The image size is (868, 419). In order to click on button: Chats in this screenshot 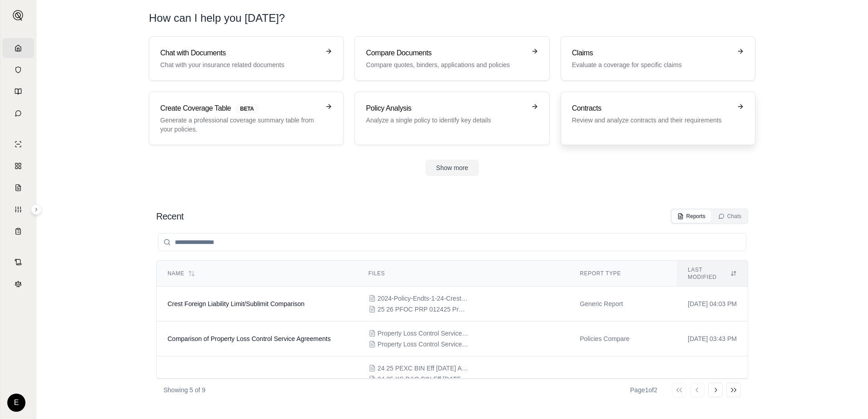, I will do `click(730, 217)`.